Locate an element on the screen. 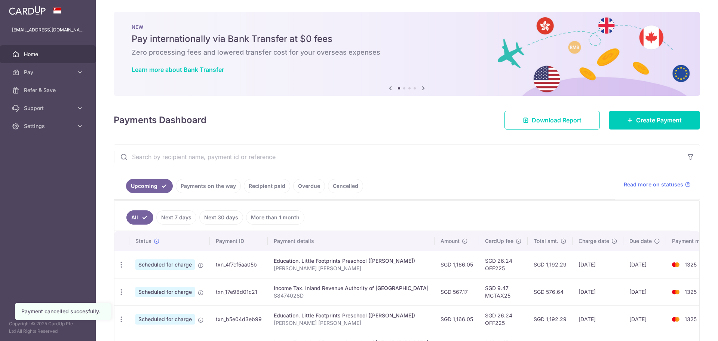 This screenshot has height=341, width=718. td: txn_4f7cf5aa05b is located at coordinates (239, 264).